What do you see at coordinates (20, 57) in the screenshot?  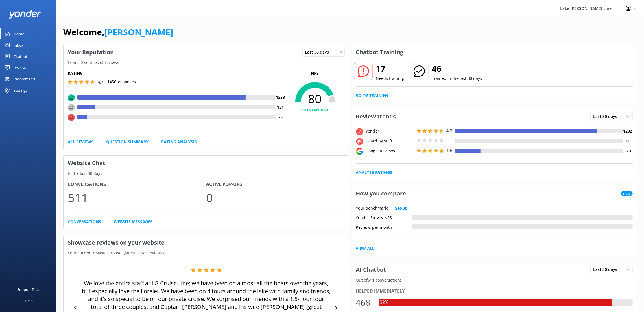 I see `div: Chatbot` at bounding box center [20, 57].